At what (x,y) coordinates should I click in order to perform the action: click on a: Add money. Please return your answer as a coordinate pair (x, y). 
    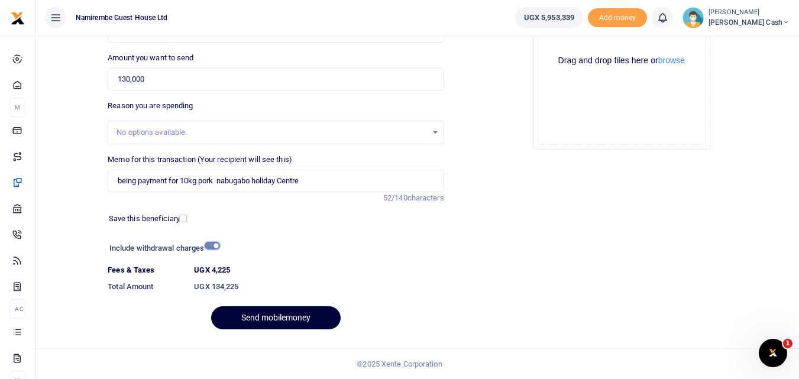
    Looking at the image, I should click on (618, 17).